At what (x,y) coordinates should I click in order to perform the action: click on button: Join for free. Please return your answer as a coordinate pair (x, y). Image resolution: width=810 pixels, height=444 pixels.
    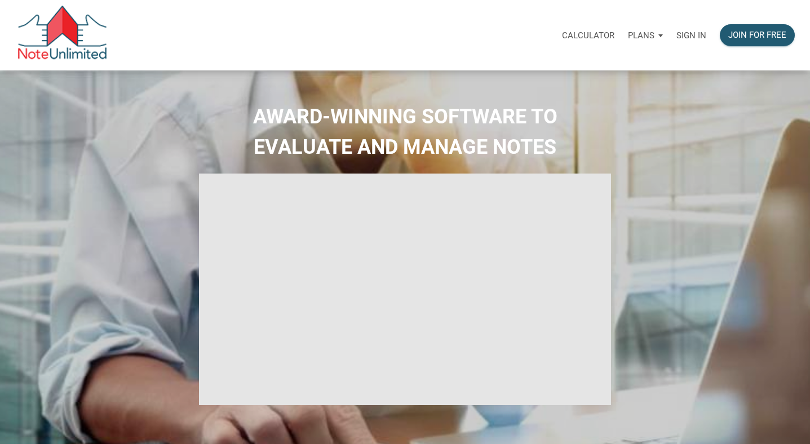
    Looking at the image, I should click on (757, 35).